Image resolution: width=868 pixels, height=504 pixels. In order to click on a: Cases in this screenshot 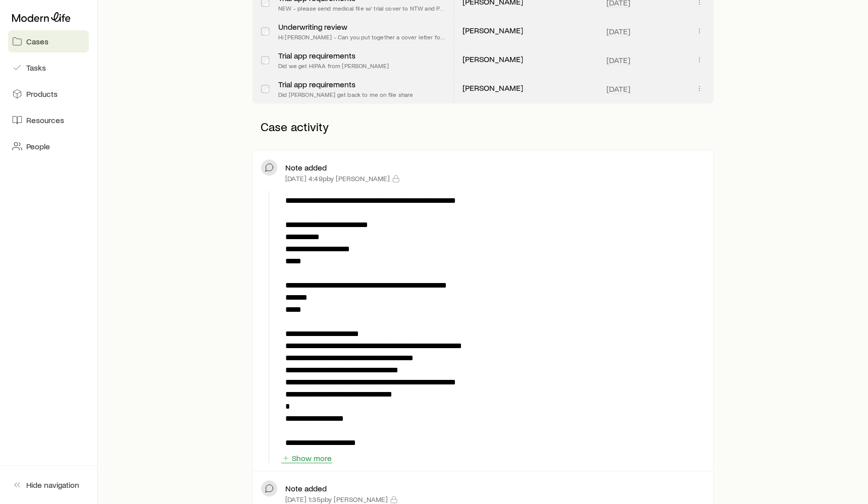, I will do `click(49, 41)`.